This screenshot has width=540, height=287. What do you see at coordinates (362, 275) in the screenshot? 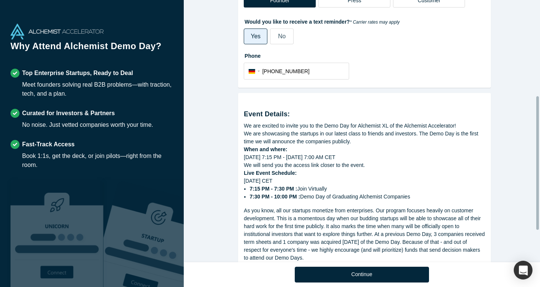
I see `button: Continue` at bounding box center [362, 275].